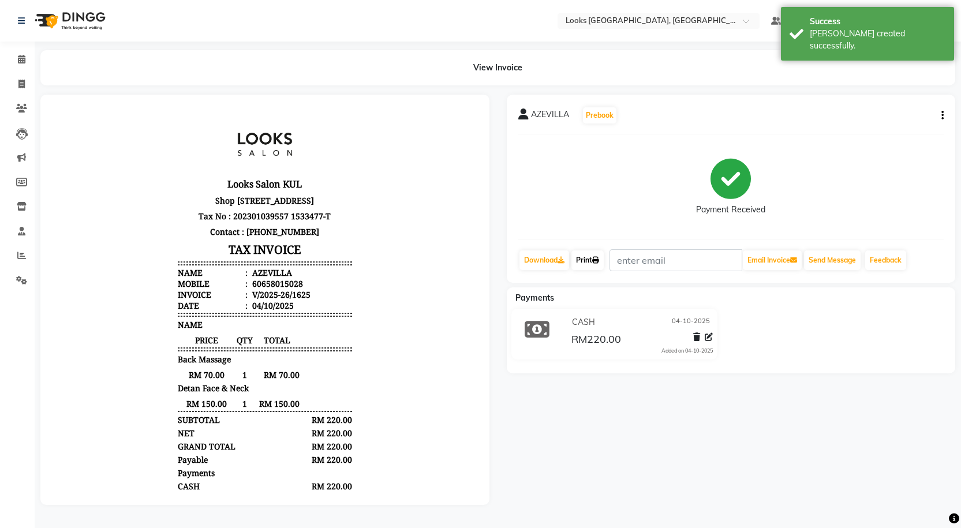 The width and height of the screenshot is (961, 528). Describe the element at coordinates (878, 21) in the screenshot. I see `div: Success` at that location.